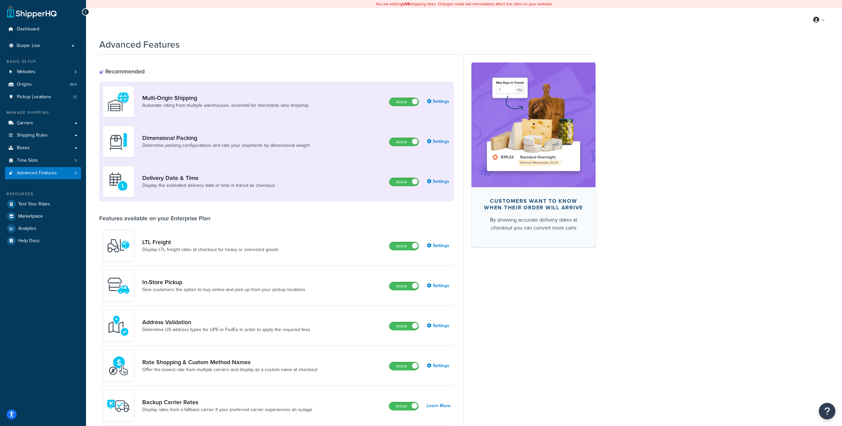  I want to click on div: Resources, so click(43, 194).